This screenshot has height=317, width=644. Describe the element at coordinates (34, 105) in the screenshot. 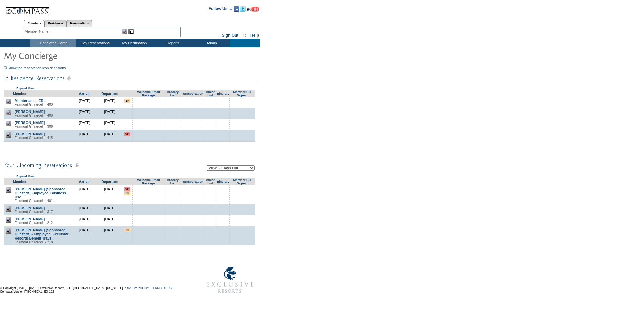

I see `span: Fairmont Ghirardelli - 400` at that location.